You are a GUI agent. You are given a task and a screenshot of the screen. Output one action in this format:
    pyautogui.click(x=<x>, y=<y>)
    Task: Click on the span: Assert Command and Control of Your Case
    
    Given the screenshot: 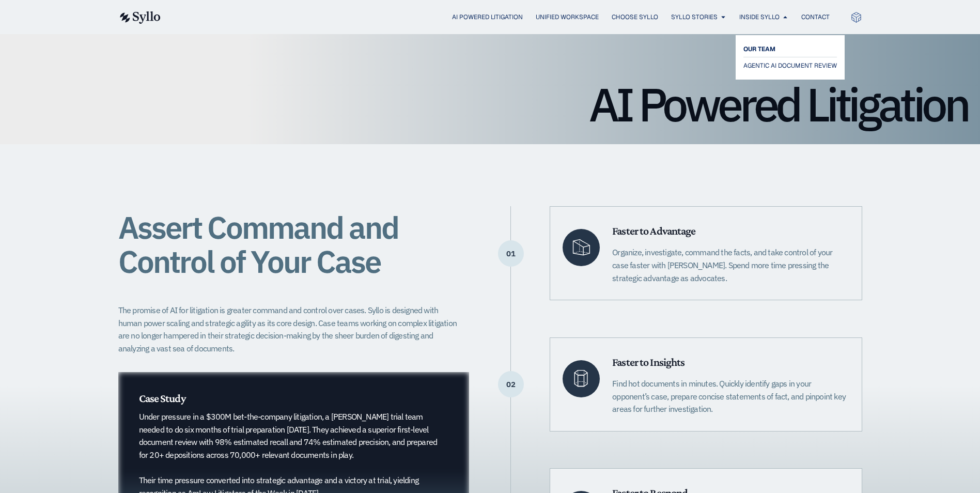 What is the action you would take?
    pyautogui.click(x=259, y=244)
    